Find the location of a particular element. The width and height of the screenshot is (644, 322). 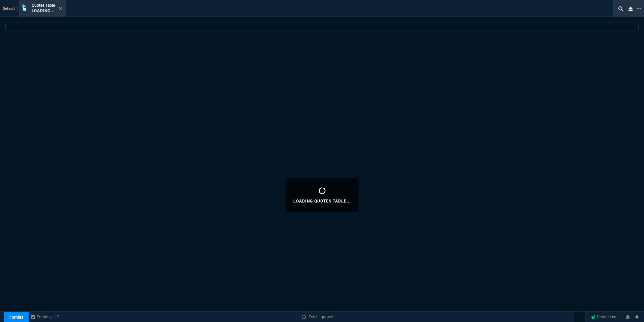

nx-icon: Search is located at coordinates (621, 9).